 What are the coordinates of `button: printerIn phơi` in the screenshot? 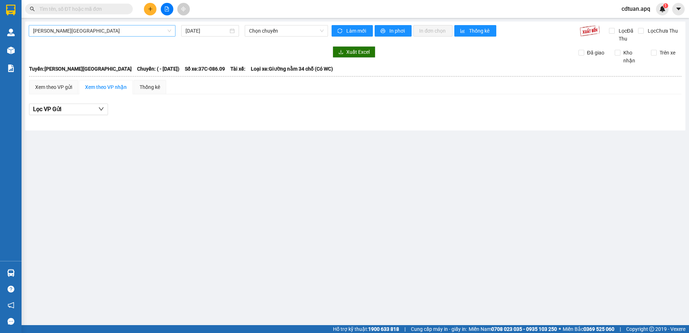 It's located at (393, 31).